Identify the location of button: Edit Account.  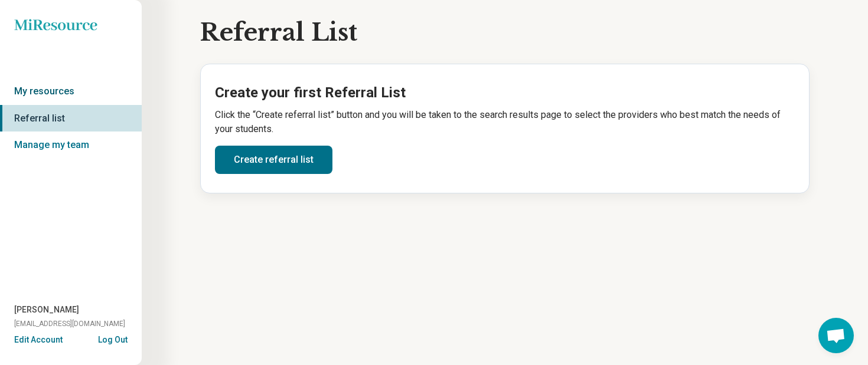
(38, 340).